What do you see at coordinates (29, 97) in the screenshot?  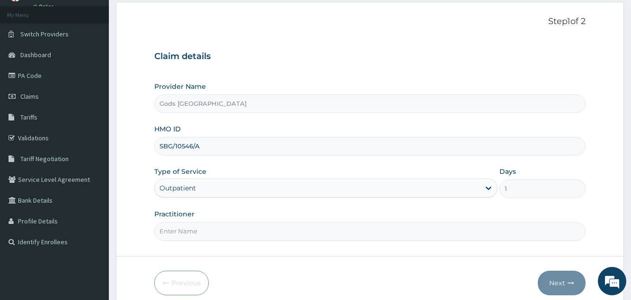 I see `span: Claims` at bounding box center [29, 97].